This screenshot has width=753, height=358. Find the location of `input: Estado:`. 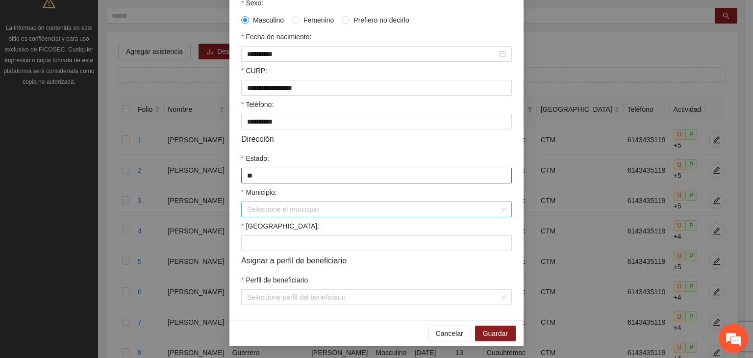

input: Estado: is located at coordinates (376, 175).